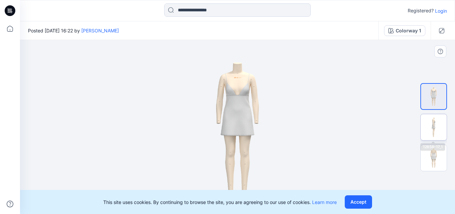 The height and width of the screenshot is (214, 455). Describe the element at coordinates (421, 11) in the screenshot. I see `p: Registered?` at that location.